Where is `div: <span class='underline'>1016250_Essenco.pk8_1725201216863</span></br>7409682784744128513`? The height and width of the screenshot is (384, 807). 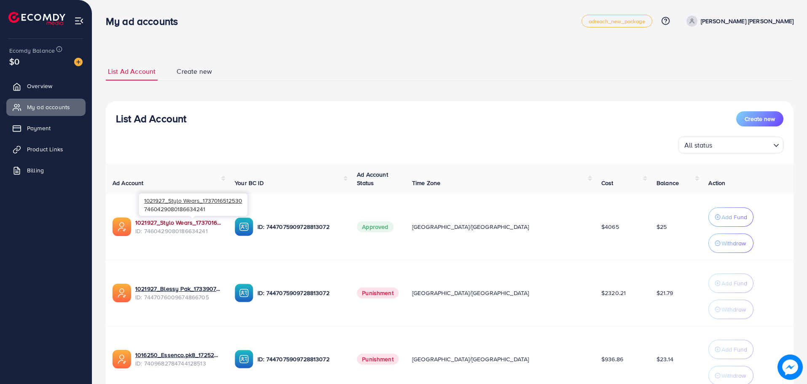 div: <span class='underline'>1016250_Essenco.pk8_1725201216863</span></br>7409682784744128513 is located at coordinates (178, 359).